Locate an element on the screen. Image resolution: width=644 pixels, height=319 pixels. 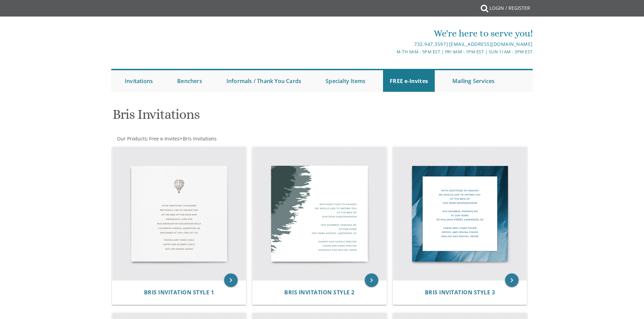
a: Specialty Items is located at coordinates (345, 81).